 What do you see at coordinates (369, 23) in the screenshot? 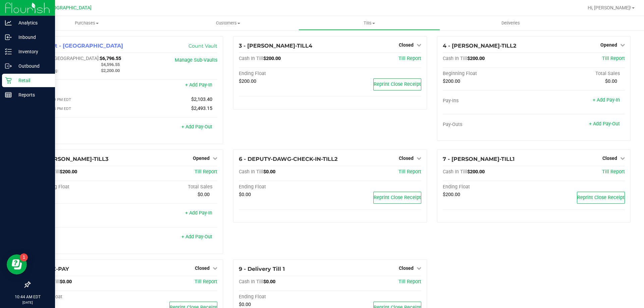
I see `a: Tills` at bounding box center [369, 23].